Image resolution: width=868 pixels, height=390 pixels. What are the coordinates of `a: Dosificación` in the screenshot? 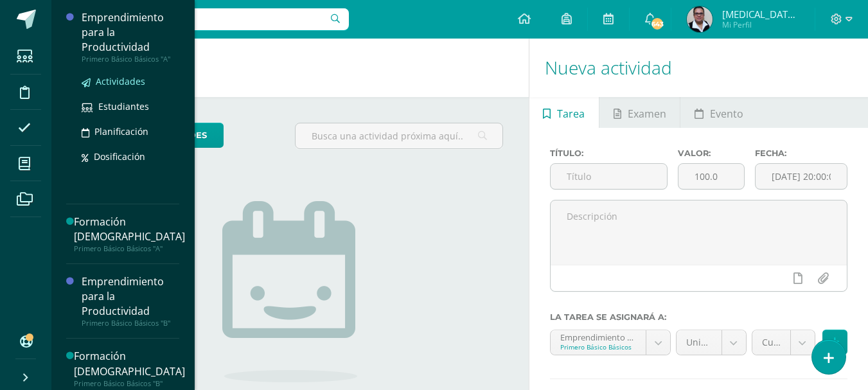 It's located at (131, 156).